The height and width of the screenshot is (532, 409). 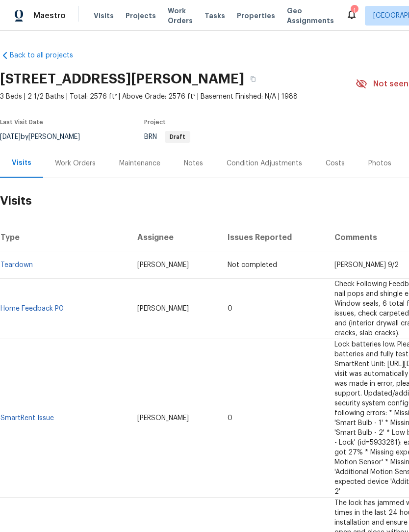 What do you see at coordinates (104, 15) in the screenshot?
I see `span: Visits` at bounding box center [104, 15].